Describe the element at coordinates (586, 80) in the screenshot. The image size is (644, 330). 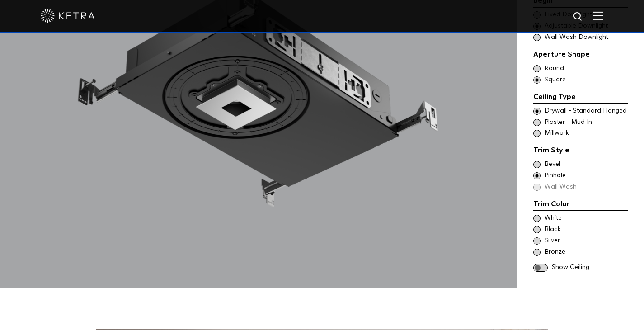
I see `span: Square` at that location.